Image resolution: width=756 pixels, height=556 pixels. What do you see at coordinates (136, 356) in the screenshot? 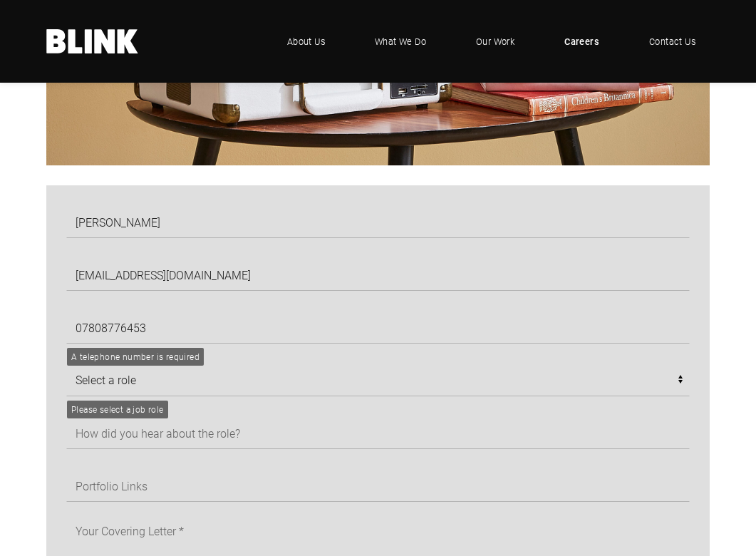
I see `div: A telephone number is required` at bounding box center [136, 356].